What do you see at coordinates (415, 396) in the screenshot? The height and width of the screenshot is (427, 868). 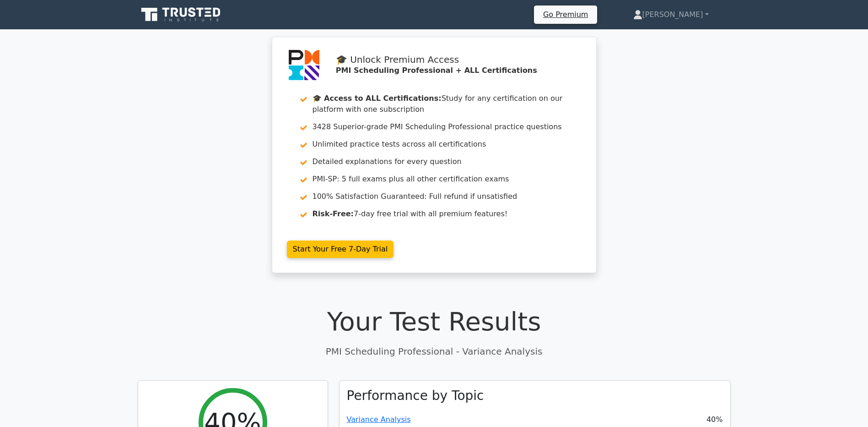 I see `h3: Performance by Topic` at bounding box center [415, 396].